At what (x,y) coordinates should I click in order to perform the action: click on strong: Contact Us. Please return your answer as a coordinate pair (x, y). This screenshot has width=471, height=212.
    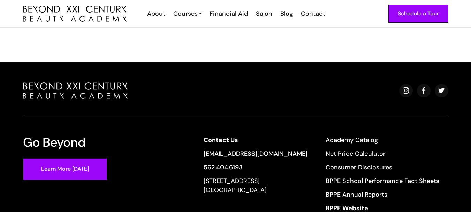
    Looking at the image, I should click on (221, 140).